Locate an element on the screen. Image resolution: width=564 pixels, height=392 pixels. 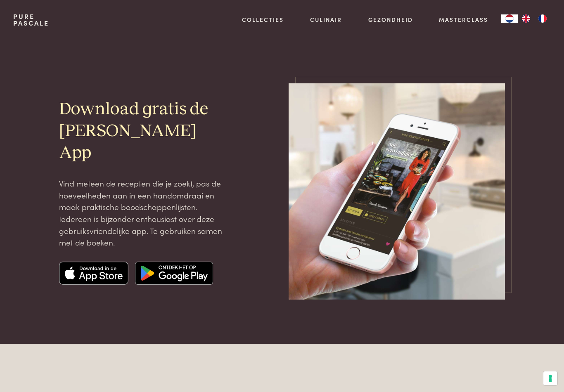
a: PurePascale is located at coordinates (31, 20).